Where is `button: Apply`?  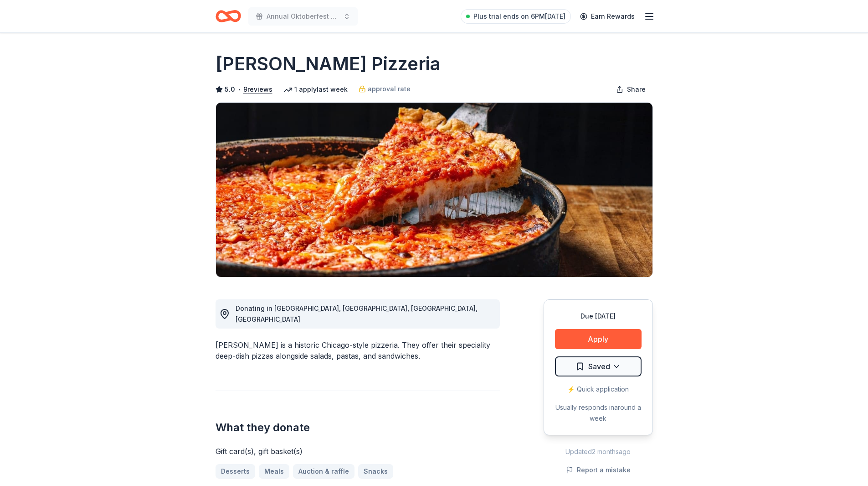
button: Apply is located at coordinates (599, 339).